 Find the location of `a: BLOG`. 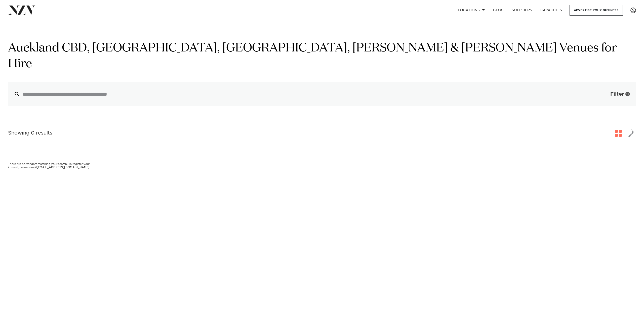

a: BLOG is located at coordinates (498, 10).